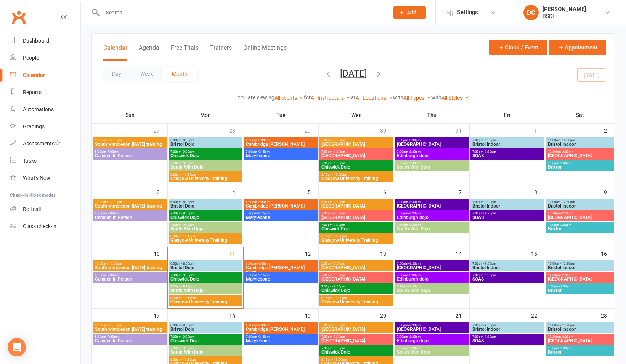 The image size is (626, 364). I want to click on a: Automations, so click(45, 109).